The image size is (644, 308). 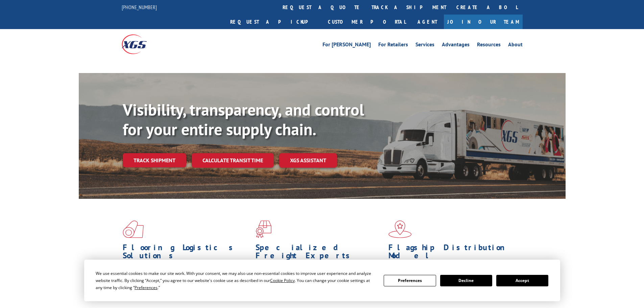 I want to click on h1: Flagship Distribution Model, so click(x=453, y=253).